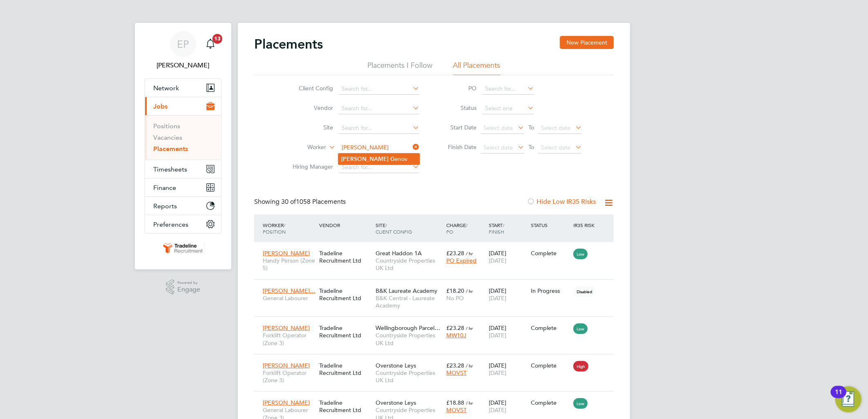  I want to click on a: Placements, so click(171, 149).